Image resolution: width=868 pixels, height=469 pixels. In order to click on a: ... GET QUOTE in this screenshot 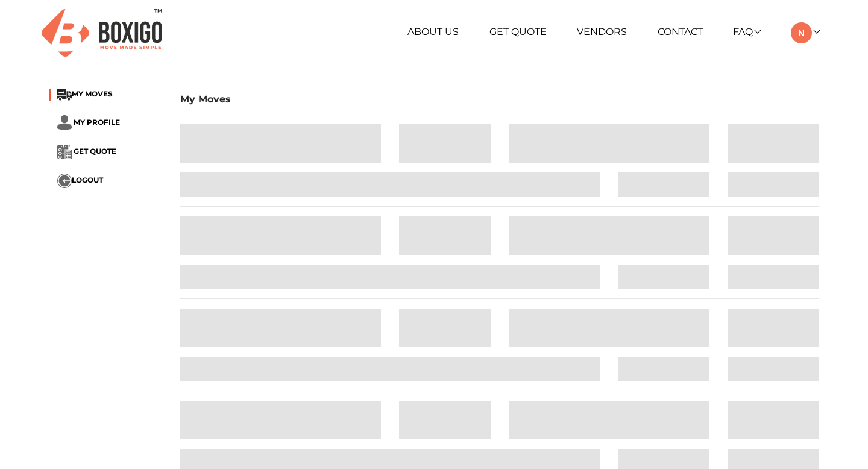, I will do `click(87, 150)`.